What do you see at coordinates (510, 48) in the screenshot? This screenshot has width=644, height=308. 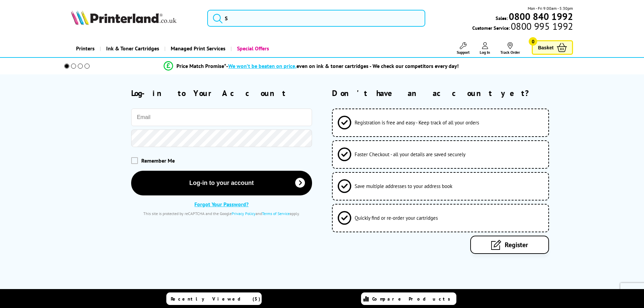 I see `a: Track Order` at bounding box center [510, 48].